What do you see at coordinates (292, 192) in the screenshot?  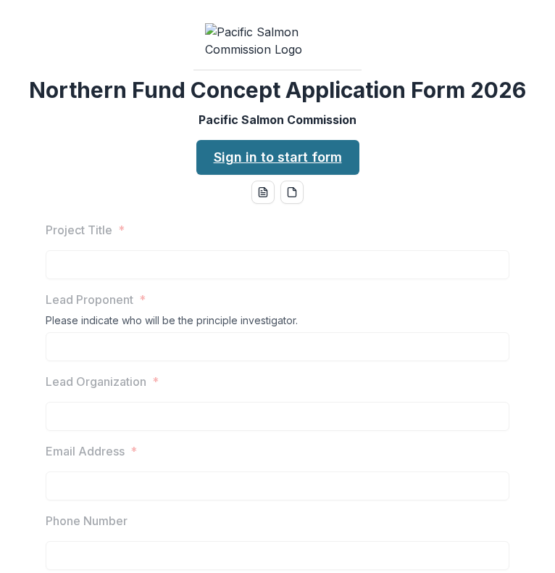 I see `button: pdf-download` at bounding box center [292, 192].